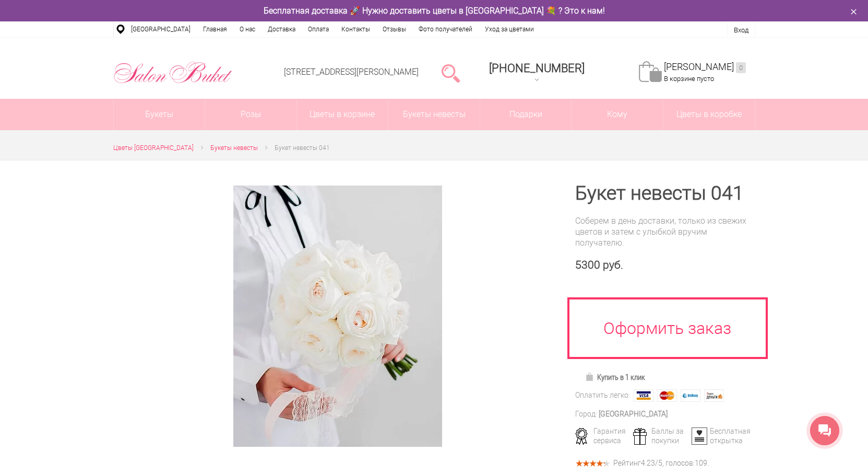  I want to click on img: Webmoney, so click(691, 396).